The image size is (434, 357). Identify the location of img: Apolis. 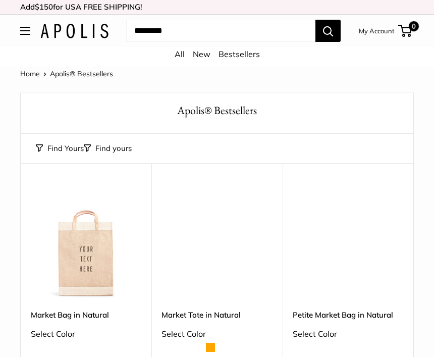
(74, 31).